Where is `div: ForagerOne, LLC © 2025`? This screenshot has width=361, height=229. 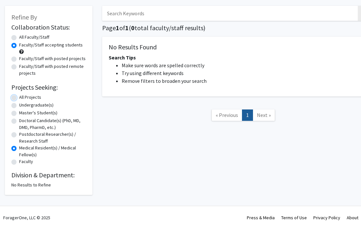
div: ForagerOne, LLC © 2025 is located at coordinates (27, 217).